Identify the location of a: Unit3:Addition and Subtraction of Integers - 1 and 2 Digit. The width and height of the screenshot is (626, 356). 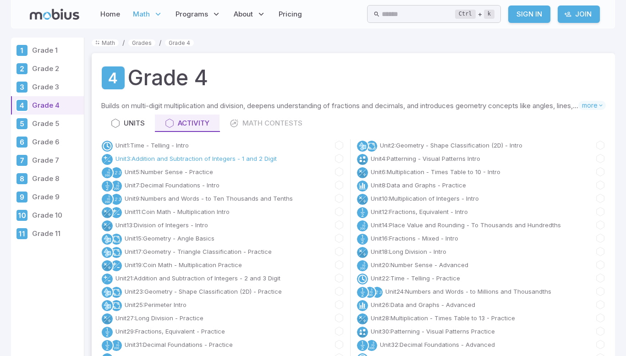
(196, 159).